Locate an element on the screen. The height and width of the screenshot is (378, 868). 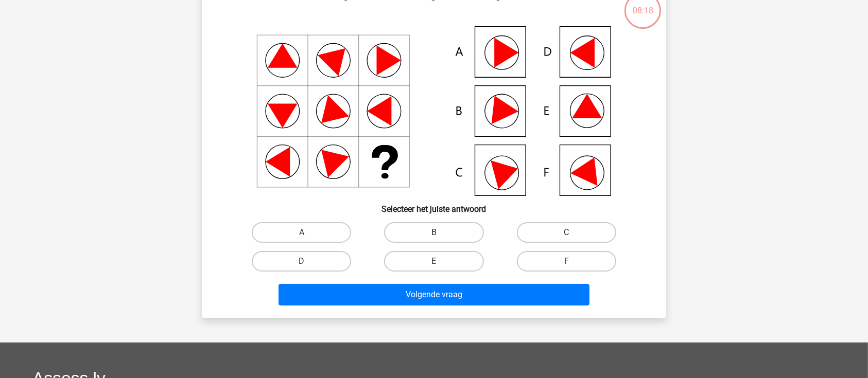
label: B is located at coordinates (433, 233).